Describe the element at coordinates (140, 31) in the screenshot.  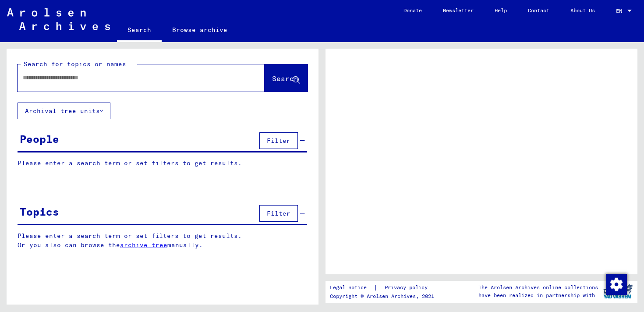
I see `a: Search` at that location.